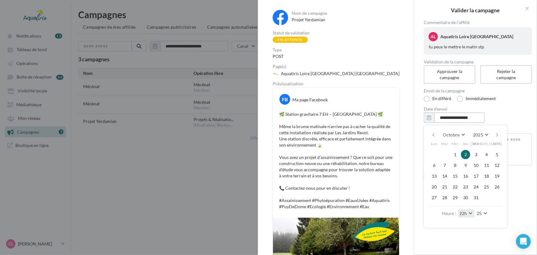 The image size is (537, 255). Describe the element at coordinates (290, 40) in the screenshot. I see `div: En attente` at that location.